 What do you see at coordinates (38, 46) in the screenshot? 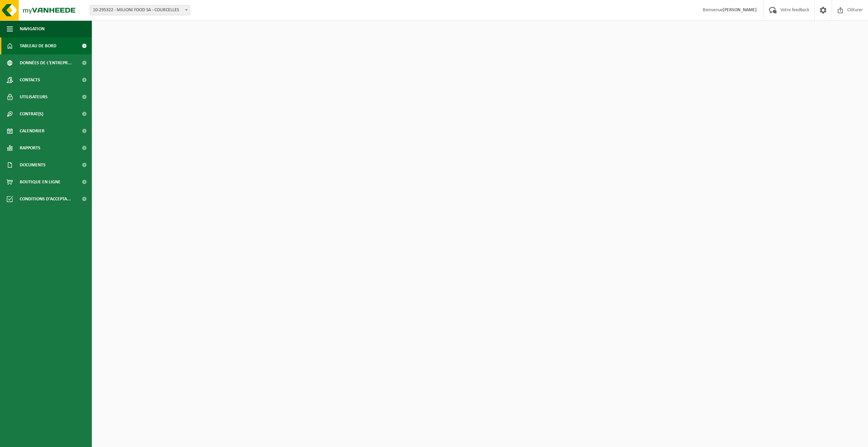
I see `span: Tableau de bord` at bounding box center [38, 46].